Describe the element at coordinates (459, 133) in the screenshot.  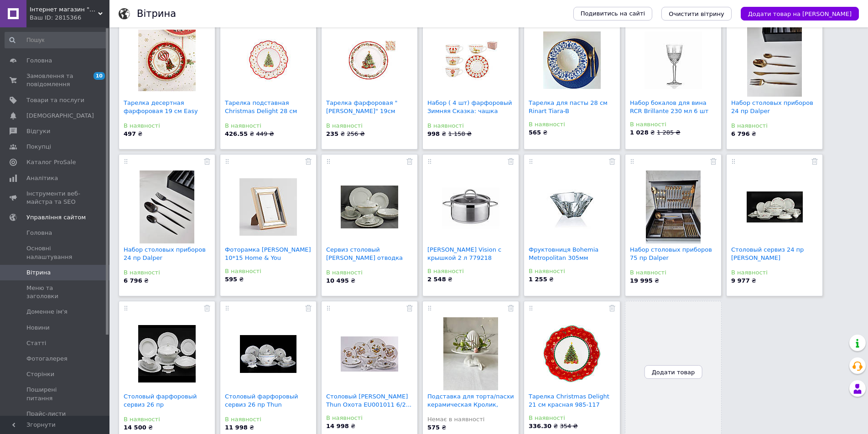
I see `span: 1 158 ₴` at that location.